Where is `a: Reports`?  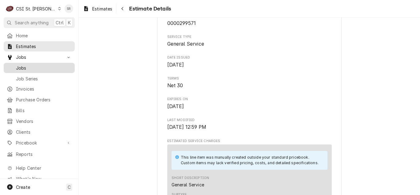
a: Reports is located at coordinates (39, 154).